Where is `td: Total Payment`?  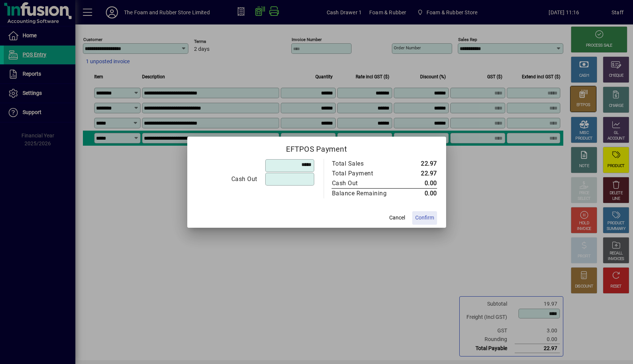
td: Total Payment is located at coordinates (367, 174).